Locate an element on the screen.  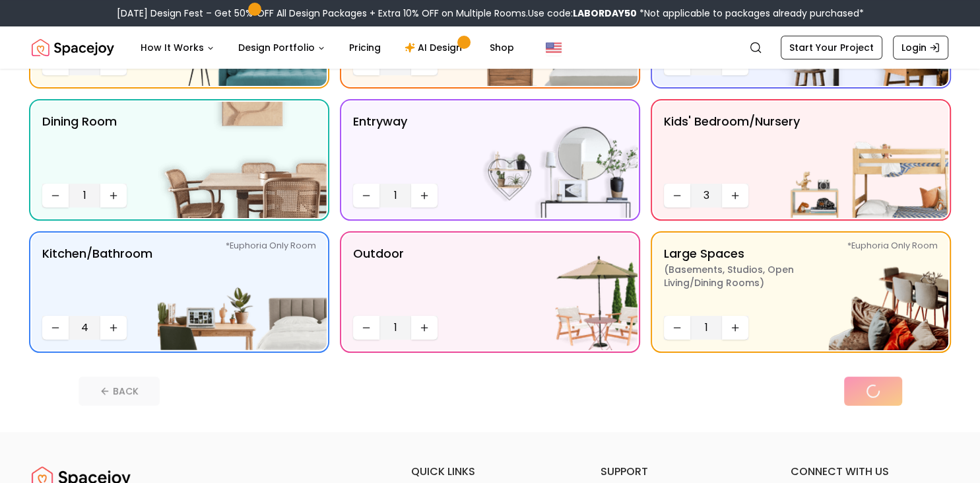
a: Spacejoy is located at coordinates (73, 47).